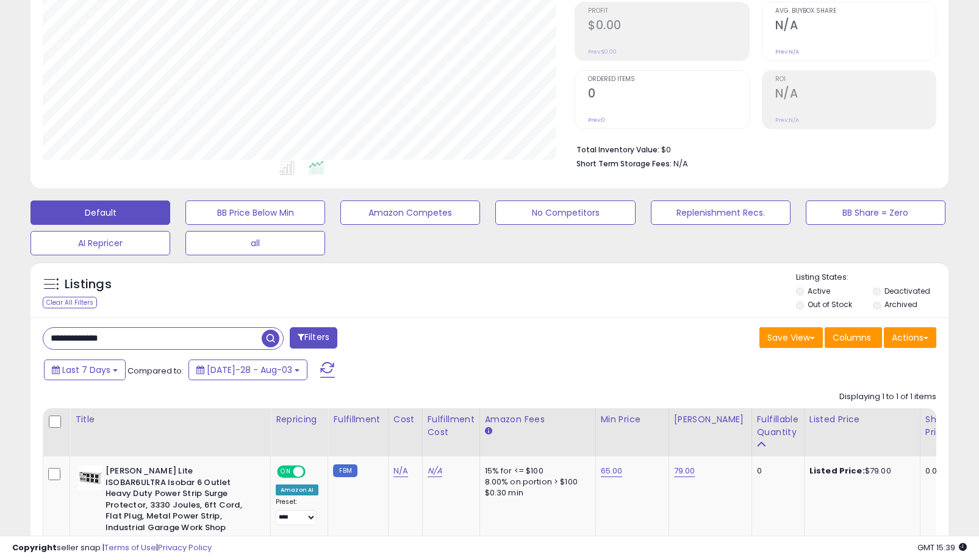 Image resolution: width=979 pixels, height=560 pixels. What do you see at coordinates (853, 338) in the screenshot?
I see `button: Columns` at bounding box center [853, 338].